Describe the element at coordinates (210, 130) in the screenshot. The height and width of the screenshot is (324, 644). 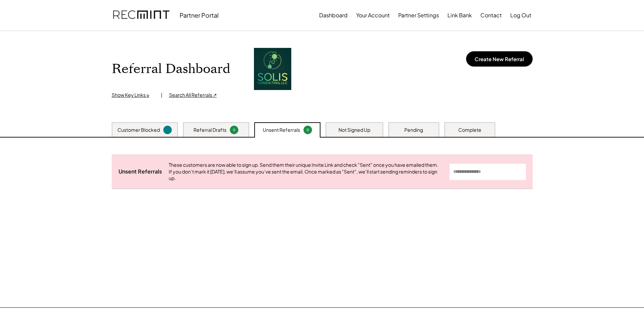
I see `div: Referral Drafts` at that location.